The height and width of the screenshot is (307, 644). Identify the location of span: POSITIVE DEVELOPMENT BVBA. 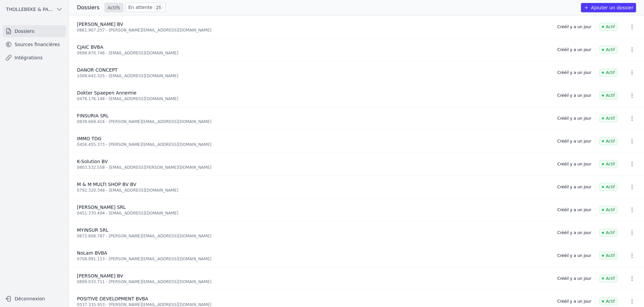
(112, 299).